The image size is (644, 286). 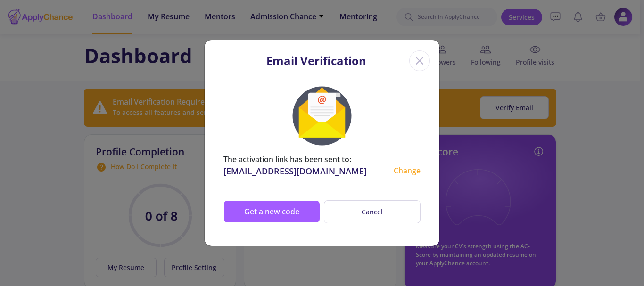 What do you see at coordinates (322, 159) in the screenshot?
I see `div: The activation link has been sent to:` at bounding box center [322, 159].